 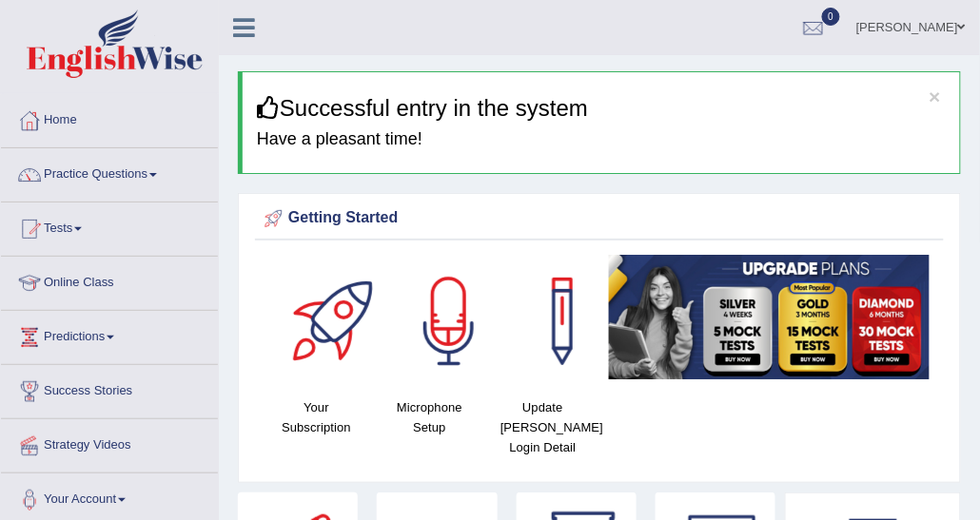 I want to click on h4: Your Subscription, so click(x=316, y=417).